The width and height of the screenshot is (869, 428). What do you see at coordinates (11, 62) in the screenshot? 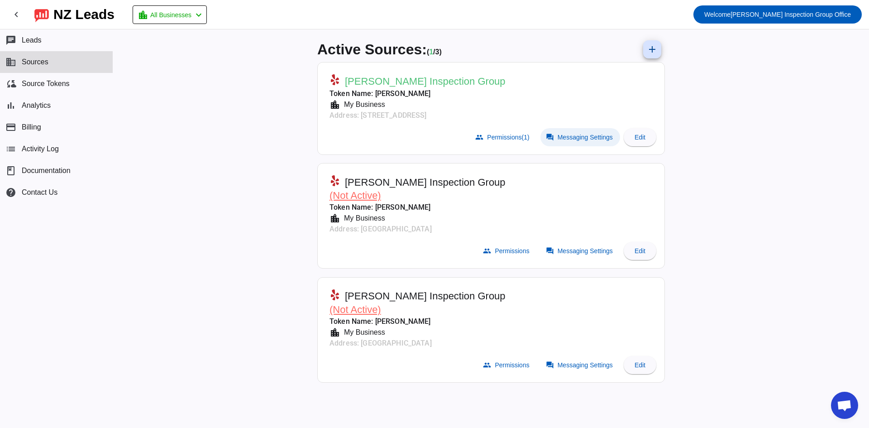
I see `mat-icon: business` at bounding box center [11, 62].